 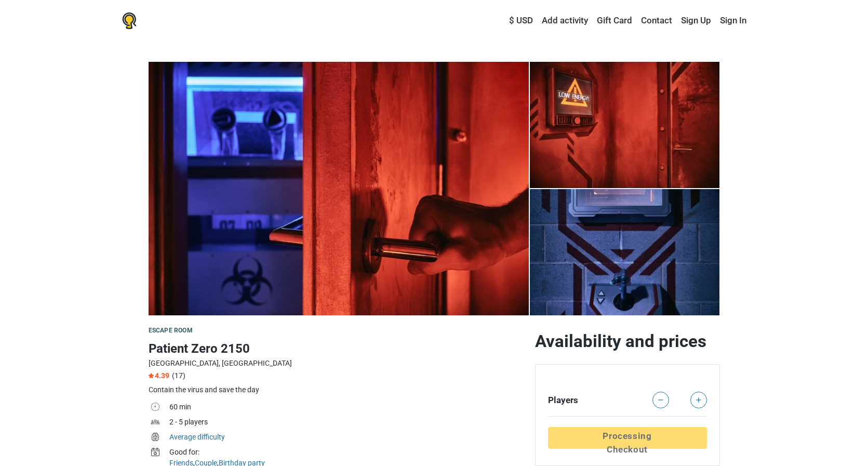 What do you see at coordinates (179, 376) in the screenshot?
I see `span: (17)` at bounding box center [179, 376].